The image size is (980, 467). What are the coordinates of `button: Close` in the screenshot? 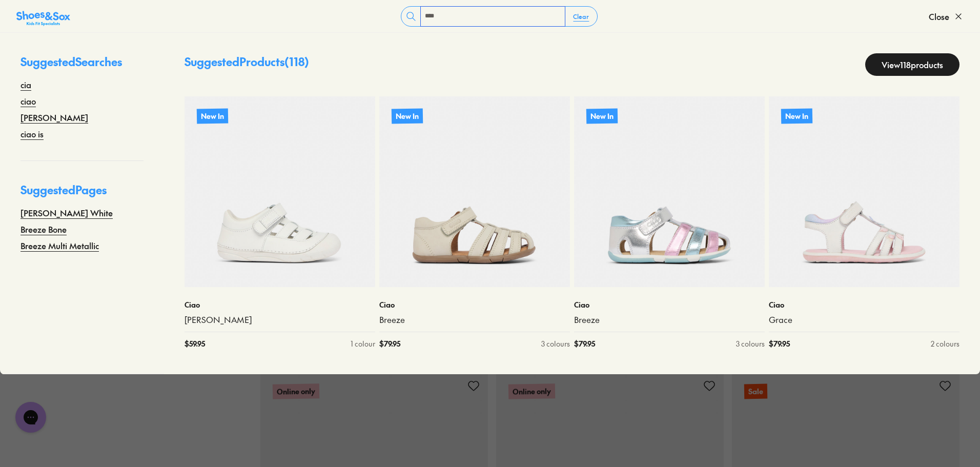 It's located at (946, 16).